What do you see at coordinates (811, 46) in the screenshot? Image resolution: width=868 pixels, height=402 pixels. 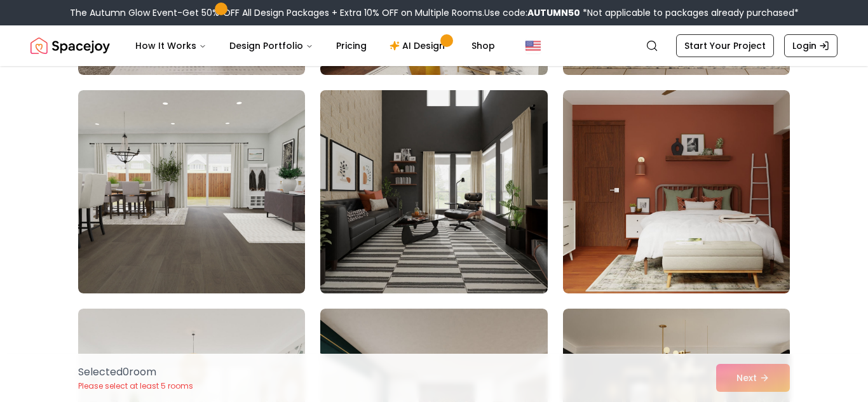 I see `a: Login` at bounding box center [811, 46].